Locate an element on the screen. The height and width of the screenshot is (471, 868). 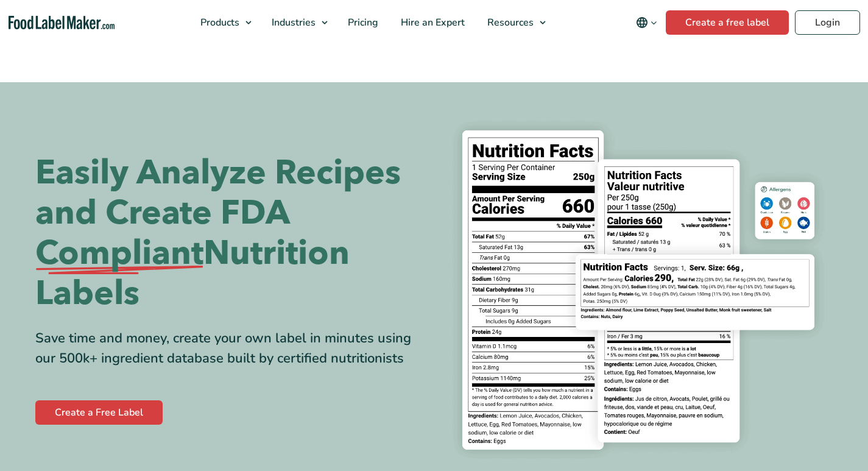
span: Products is located at coordinates (219, 22).